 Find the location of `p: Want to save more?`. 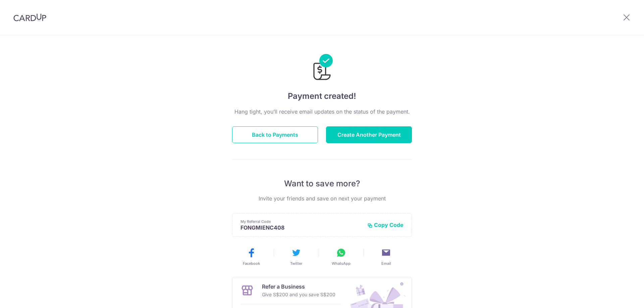

p: Want to save more? is located at coordinates (322, 184).